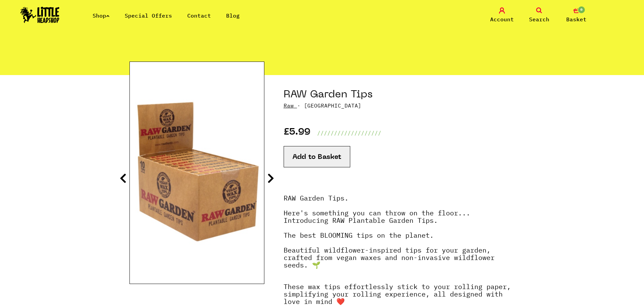 This screenshot has width=644, height=308. Describe the element at coordinates (233, 16) in the screenshot. I see `a: Blog` at that location.